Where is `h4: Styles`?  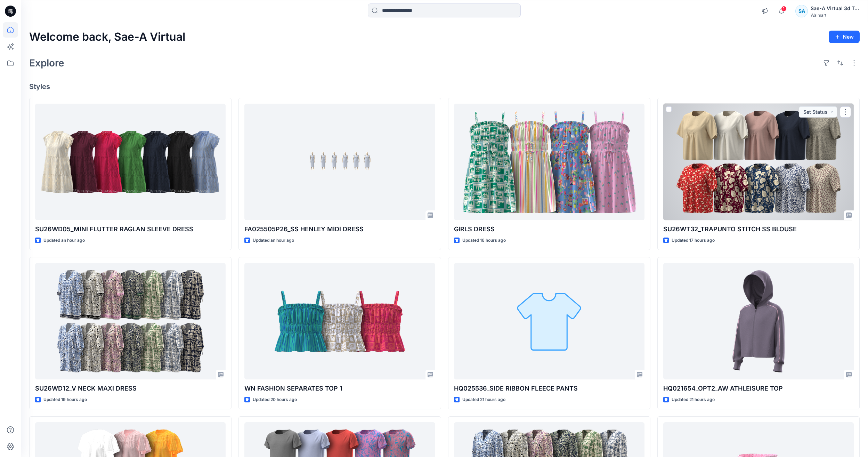 h4: Styles is located at coordinates (444, 87).